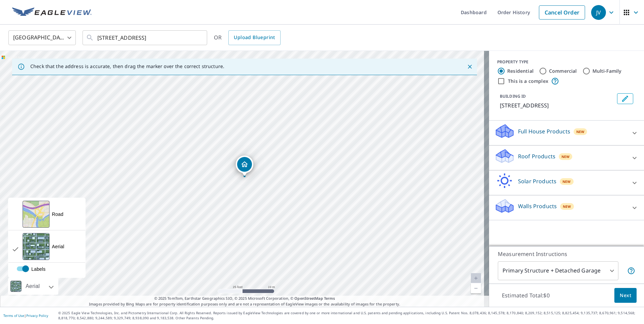 Image resolution: width=644 pixels, height=324 pixels. I want to click on p: Solar Products, so click(537, 181).